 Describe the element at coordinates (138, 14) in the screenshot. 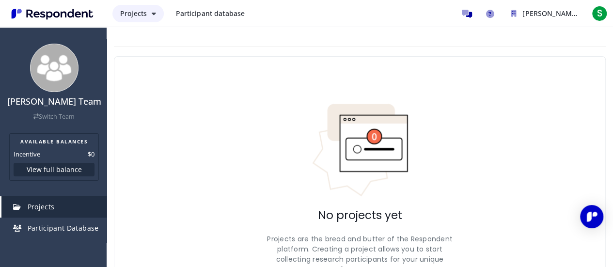

I see `button: Projects` at that location.